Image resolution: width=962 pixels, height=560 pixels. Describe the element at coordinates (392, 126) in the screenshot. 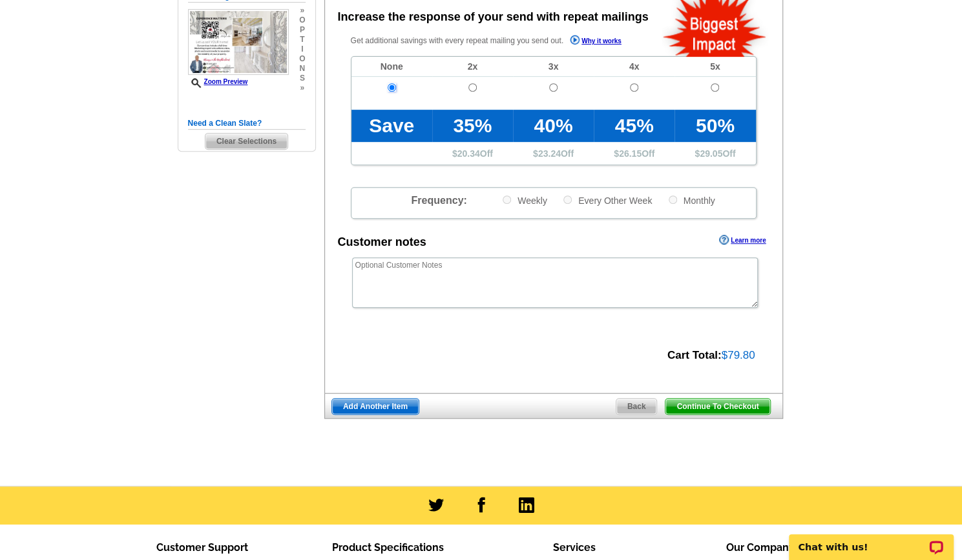

I see `td: Save` at that location.